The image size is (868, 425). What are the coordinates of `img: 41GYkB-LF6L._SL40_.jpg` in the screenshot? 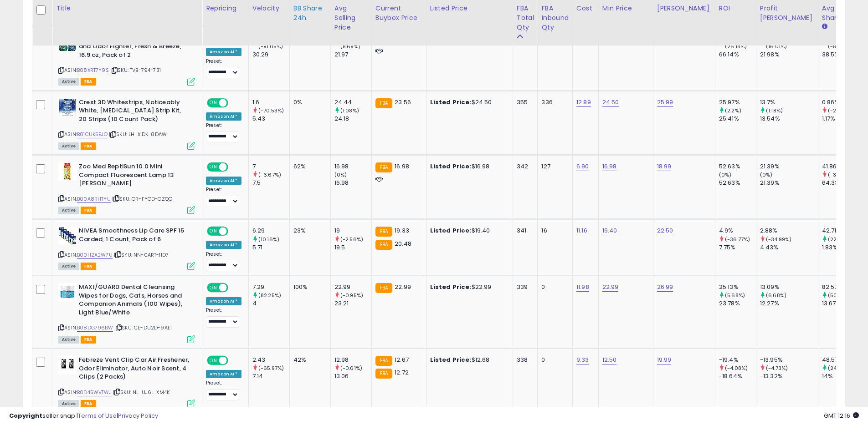 It's located at (67, 171).